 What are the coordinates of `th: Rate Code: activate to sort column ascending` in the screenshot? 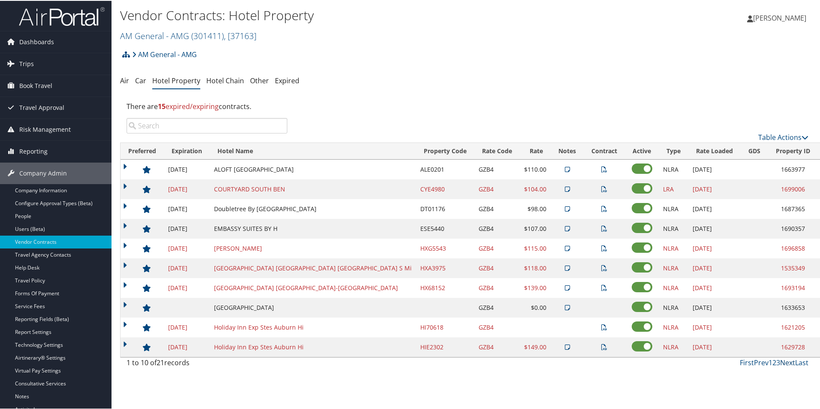 It's located at (497, 150).